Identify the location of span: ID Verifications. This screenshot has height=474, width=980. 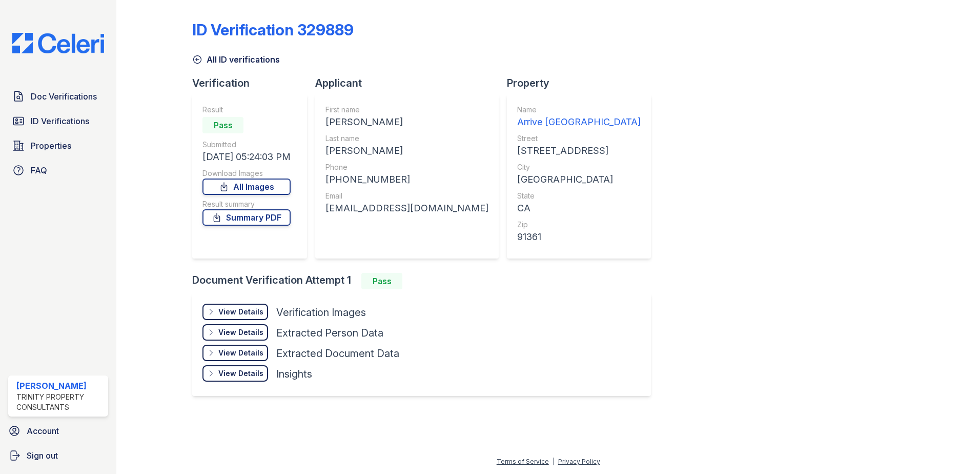
(60, 121).